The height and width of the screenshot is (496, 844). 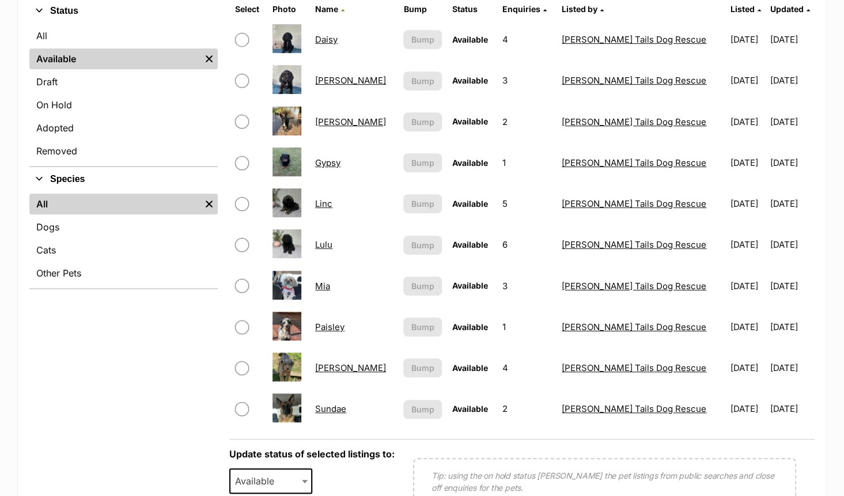 I want to click on td: 5, so click(x=526, y=203).